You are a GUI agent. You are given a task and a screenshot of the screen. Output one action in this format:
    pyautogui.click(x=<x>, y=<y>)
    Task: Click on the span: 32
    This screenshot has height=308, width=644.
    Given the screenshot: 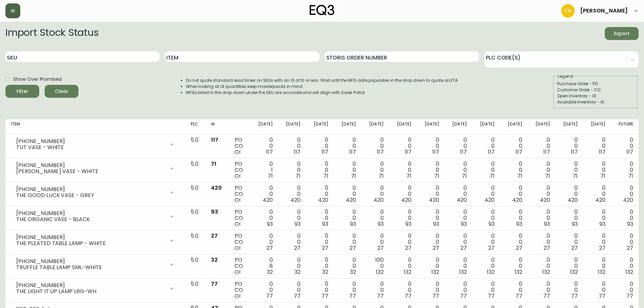 What is the action you would take?
    pyautogui.click(x=214, y=260)
    